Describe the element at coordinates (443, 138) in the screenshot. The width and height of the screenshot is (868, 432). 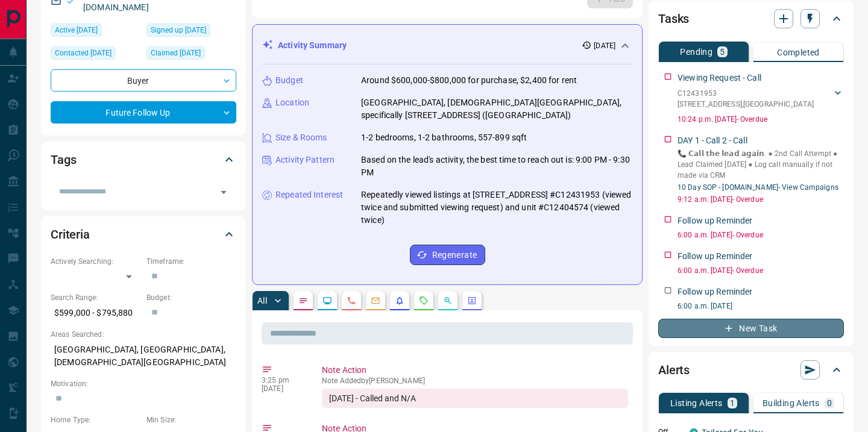
I see `p: 1-2 bedrooms, 1-2 bathrooms, 557-899 sqft` at that location.